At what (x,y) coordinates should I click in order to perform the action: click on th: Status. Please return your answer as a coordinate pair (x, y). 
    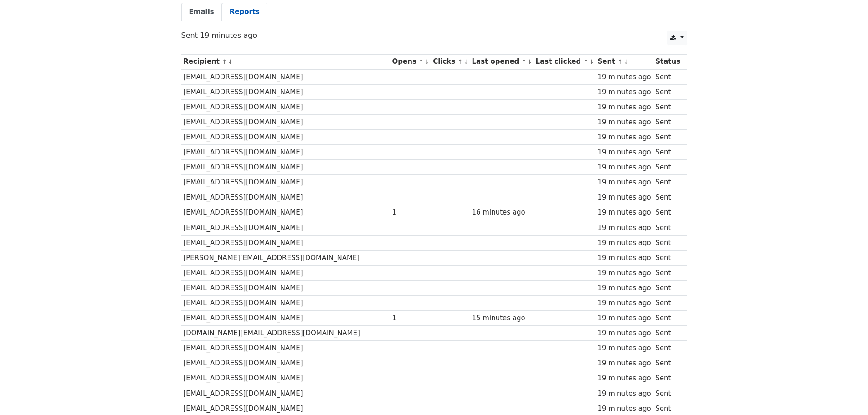
    Looking at the image, I should click on (667, 62).